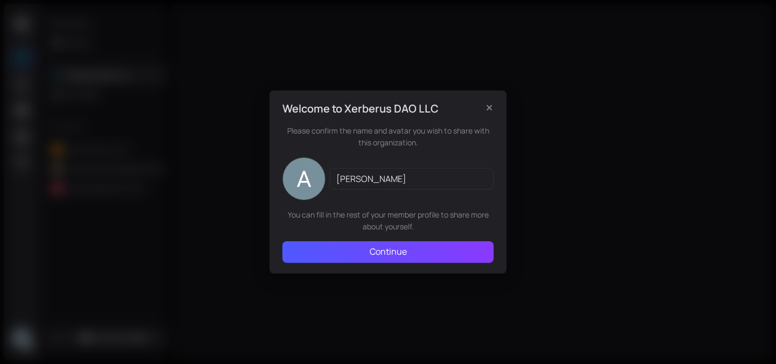 The image size is (776, 364). I want to click on div: Welcome to Xerberus DAO LLC, so click(375, 109).